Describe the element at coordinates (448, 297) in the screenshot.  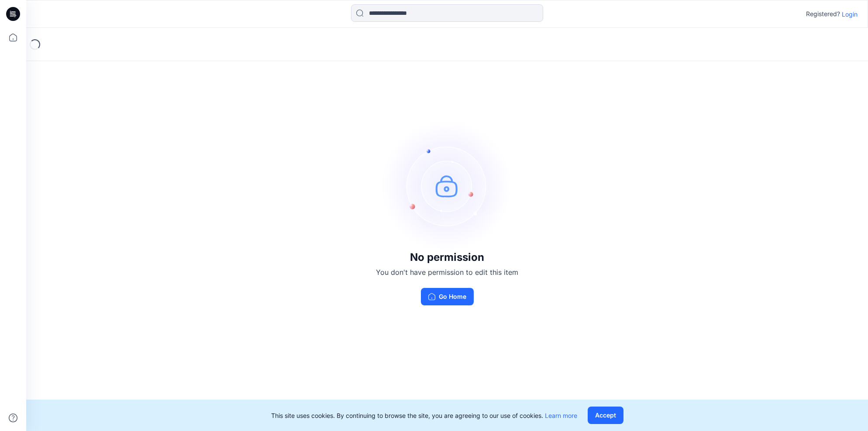
I see `button: Go Home` at that location.